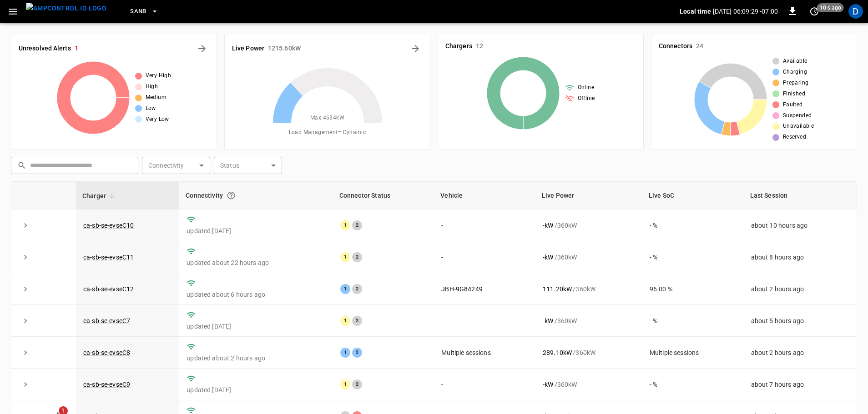  I want to click on button: Energy Overview, so click(415, 49).